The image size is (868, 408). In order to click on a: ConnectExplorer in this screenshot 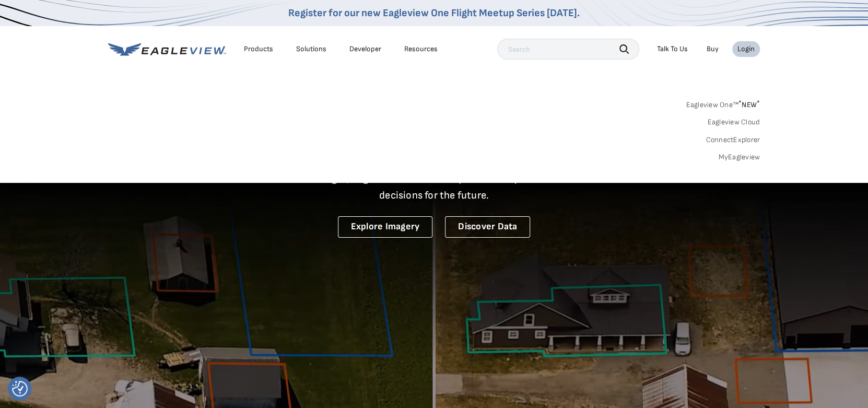, I will do `click(733, 140)`.